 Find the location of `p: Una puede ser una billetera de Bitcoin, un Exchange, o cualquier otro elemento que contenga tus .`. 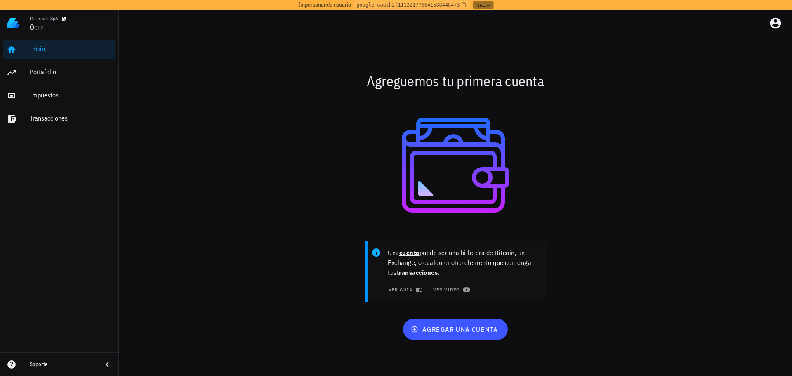

p: Una puede ser una billetera de Bitcoin, un Exchange, o cualquier otro elemento que contenga tus . is located at coordinates (464, 262).